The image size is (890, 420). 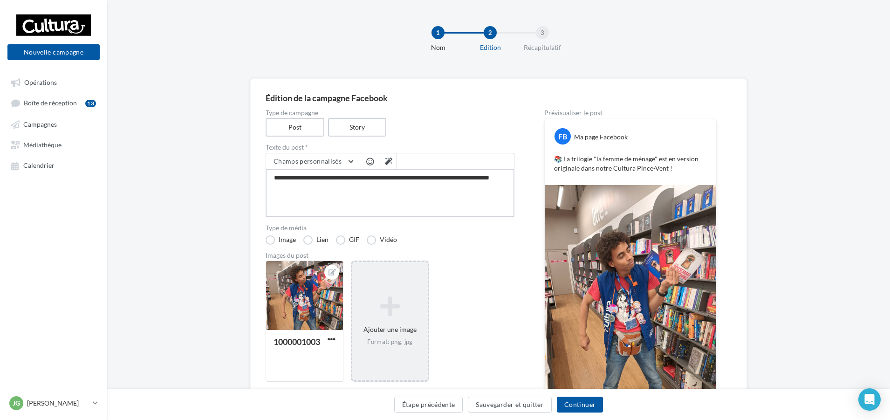 What do you see at coordinates (41, 82) in the screenshot?
I see `span: Opérations` at bounding box center [41, 82].